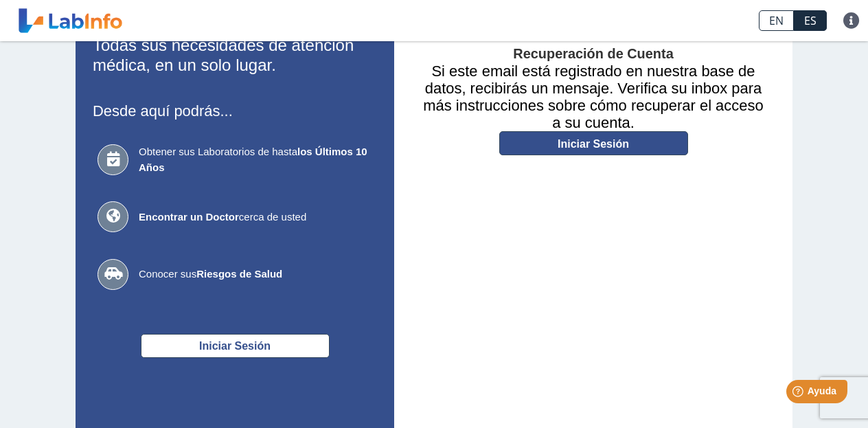 Image resolution: width=868 pixels, height=428 pixels. Describe the element at coordinates (76, 16) in the screenshot. I see `span: Ayuda` at that location.